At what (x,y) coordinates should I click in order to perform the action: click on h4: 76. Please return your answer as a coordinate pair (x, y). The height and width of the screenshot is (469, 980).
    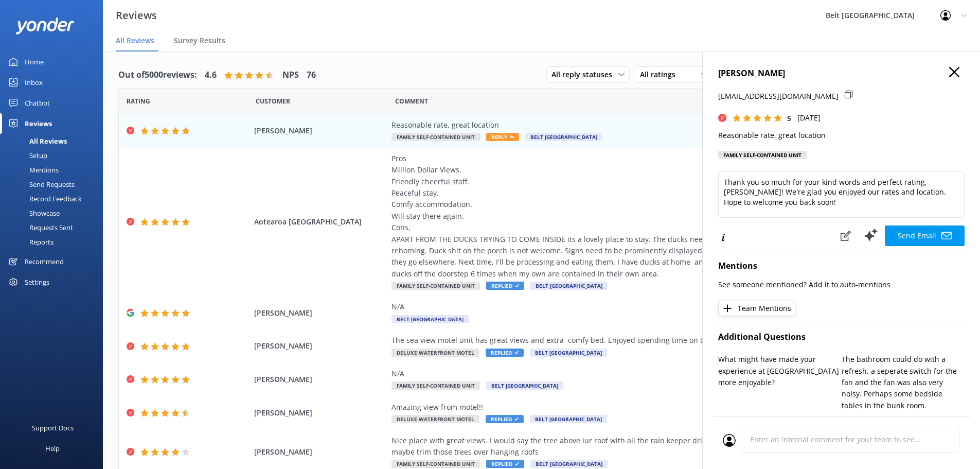
    Looking at the image, I should click on (311, 75).